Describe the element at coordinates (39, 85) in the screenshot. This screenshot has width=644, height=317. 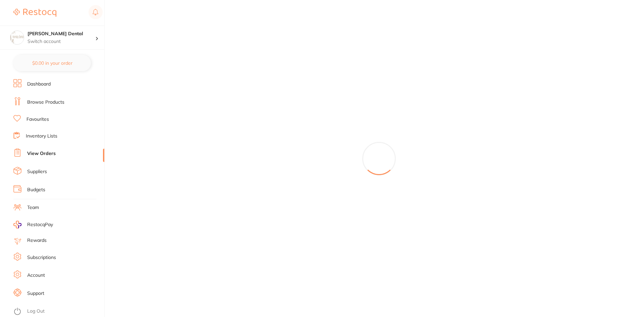
I see `a: Dashboard` at that location.